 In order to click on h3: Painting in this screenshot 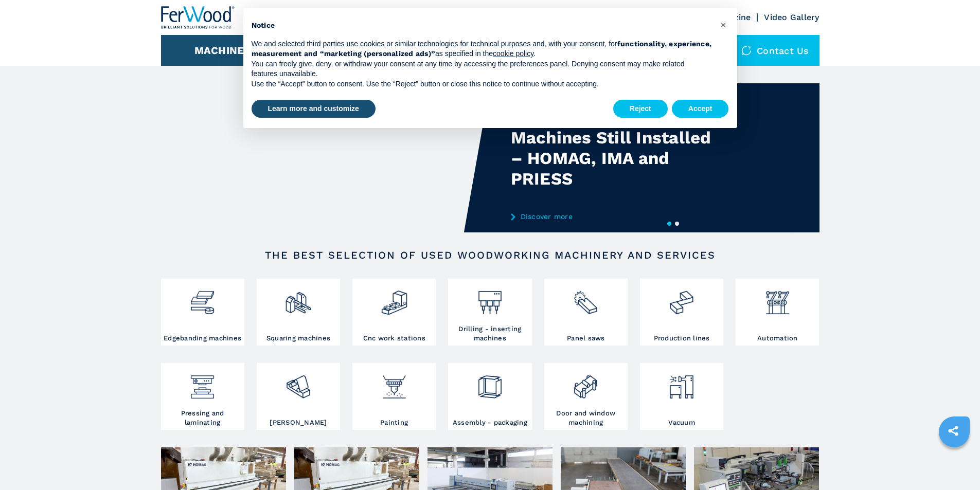, I will do `click(394, 423)`.